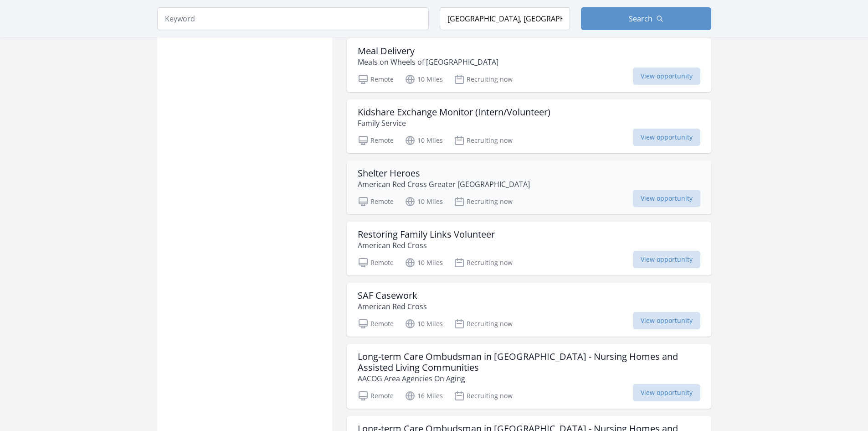 Image resolution: width=868 pixels, height=431 pixels. What do you see at coordinates (529, 379) in the screenshot?
I see `p: AACOG Area Agencies On Aging` at bounding box center [529, 379].